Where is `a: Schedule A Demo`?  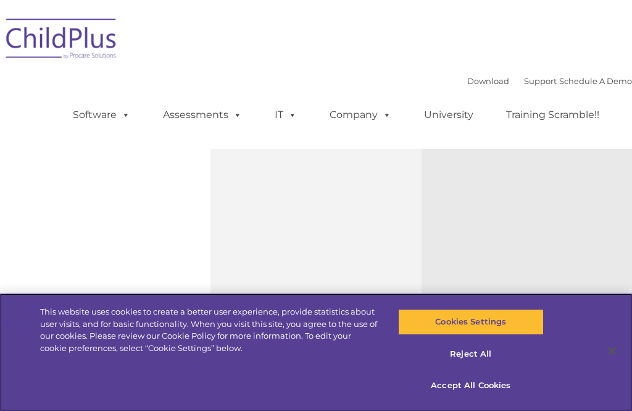 a: Schedule A Demo is located at coordinates (596, 81).